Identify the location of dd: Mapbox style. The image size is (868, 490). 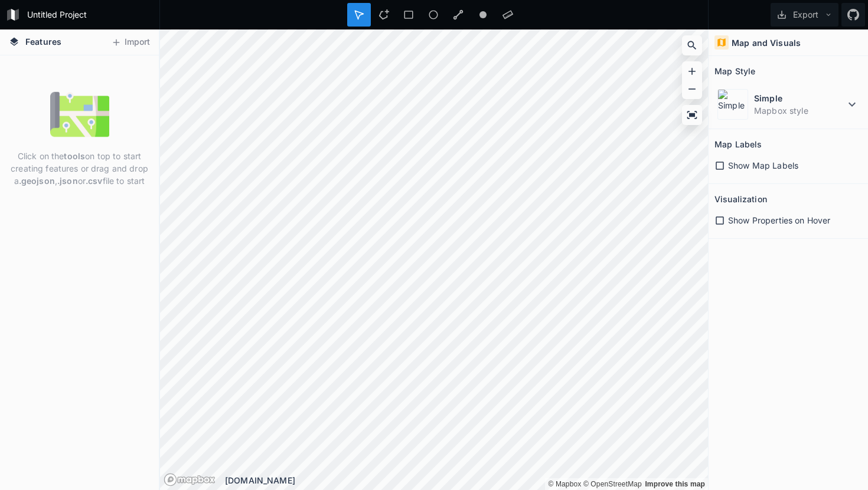
(799, 110).